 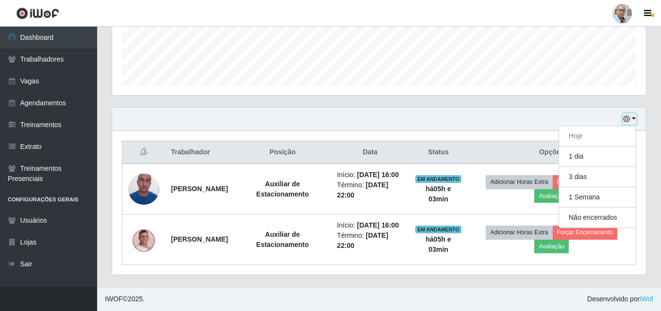 What do you see at coordinates (597, 177) in the screenshot?
I see `button: 3 dias` at bounding box center [597, 177].